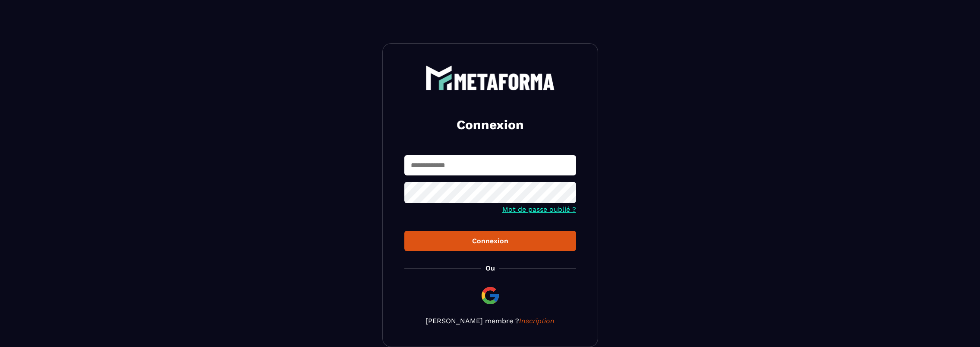  What do you see at coordinates (539, 209) in the screenshot?
I see `a: Mot de passe oublié ?` at bounding box center [539, 209].